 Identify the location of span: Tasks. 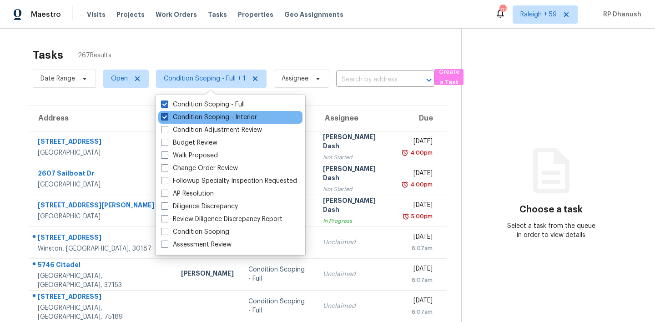
(217, 15).